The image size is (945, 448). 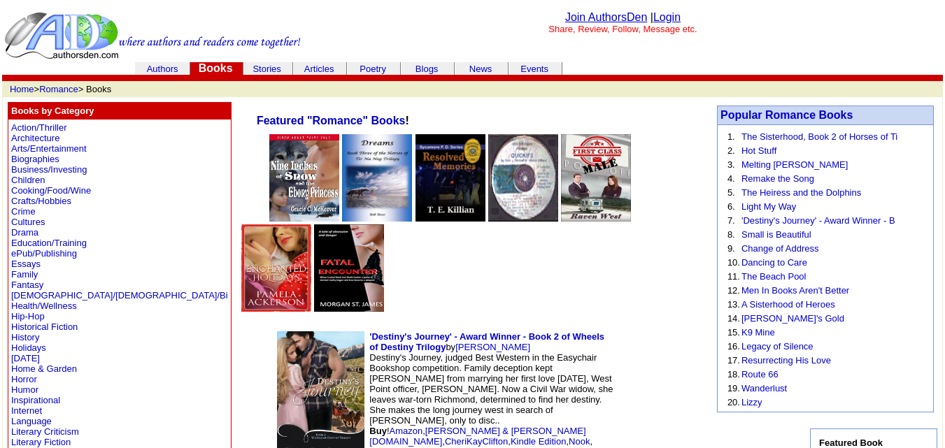 What do you see at coordinates (215, 68) in the screenshot?
I see `font: Books` at bounding box center [215, 68].